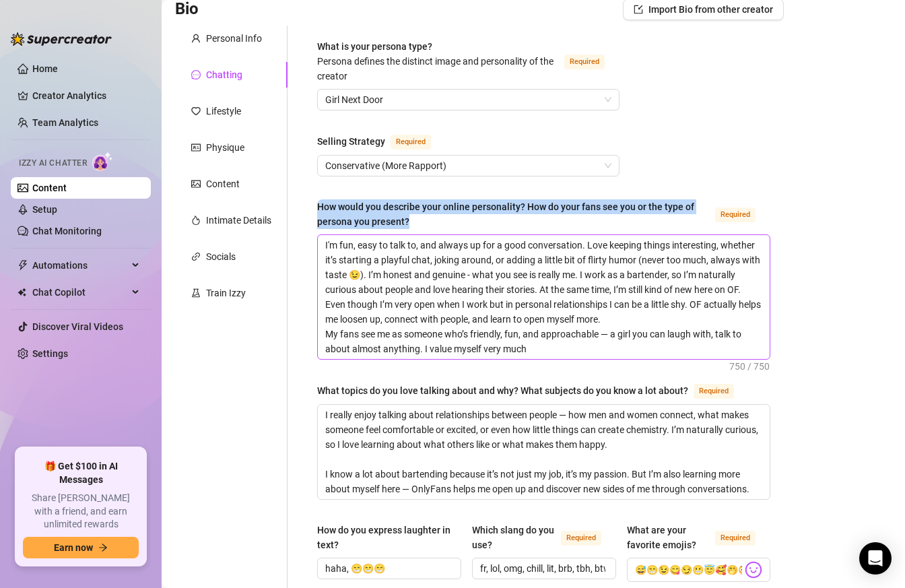 This screenshot has width=905, height=588. What do you see at coordinates (53, 163) in the screenshot?
I see `span: Izzy AI Chatter` at bounding box center [53, 163].